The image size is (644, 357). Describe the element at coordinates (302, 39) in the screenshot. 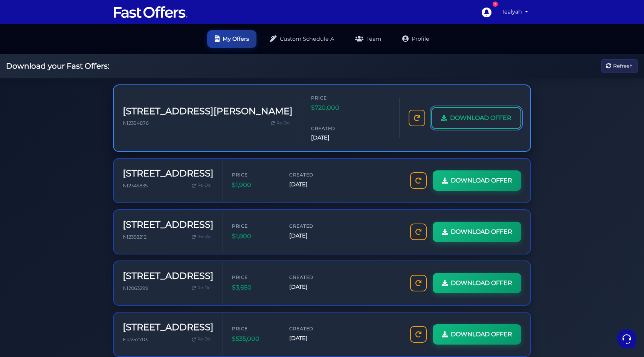

I see `a: Custom Schedule A` at that location.